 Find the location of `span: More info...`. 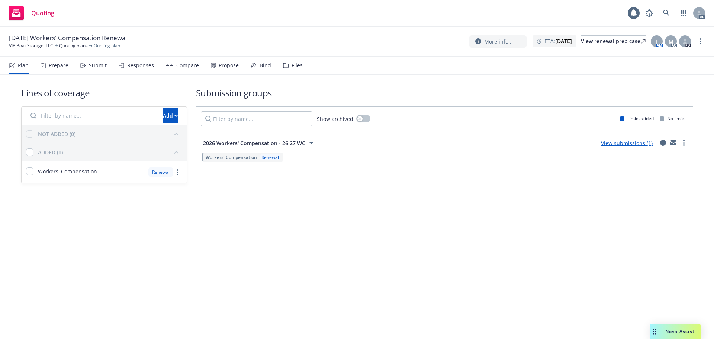

span: More info... is located at coordinates (498, 41).